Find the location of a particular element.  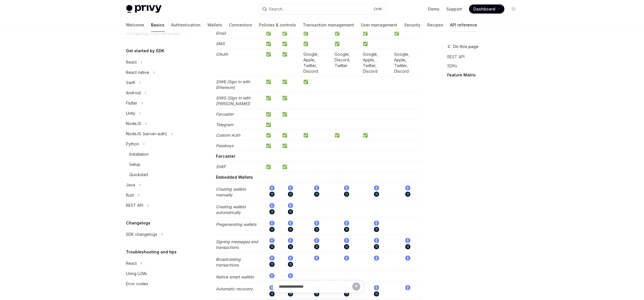

em: Creating wallets automatically is located at coordinates (230, 210).